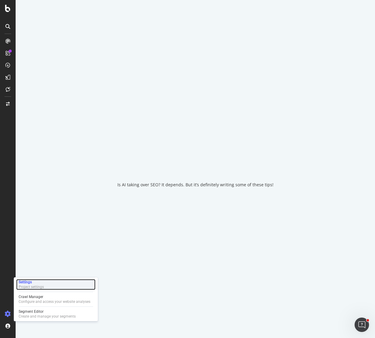 This screenshot has width=375, height=338. I want to click on div: Configure and access your website analyses, so click(54, 302).